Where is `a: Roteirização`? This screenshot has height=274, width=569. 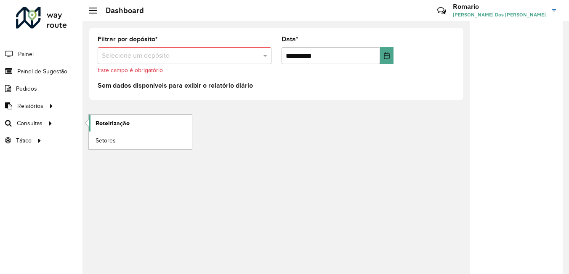
a: Roteirização is located at coordinates (140, 123).